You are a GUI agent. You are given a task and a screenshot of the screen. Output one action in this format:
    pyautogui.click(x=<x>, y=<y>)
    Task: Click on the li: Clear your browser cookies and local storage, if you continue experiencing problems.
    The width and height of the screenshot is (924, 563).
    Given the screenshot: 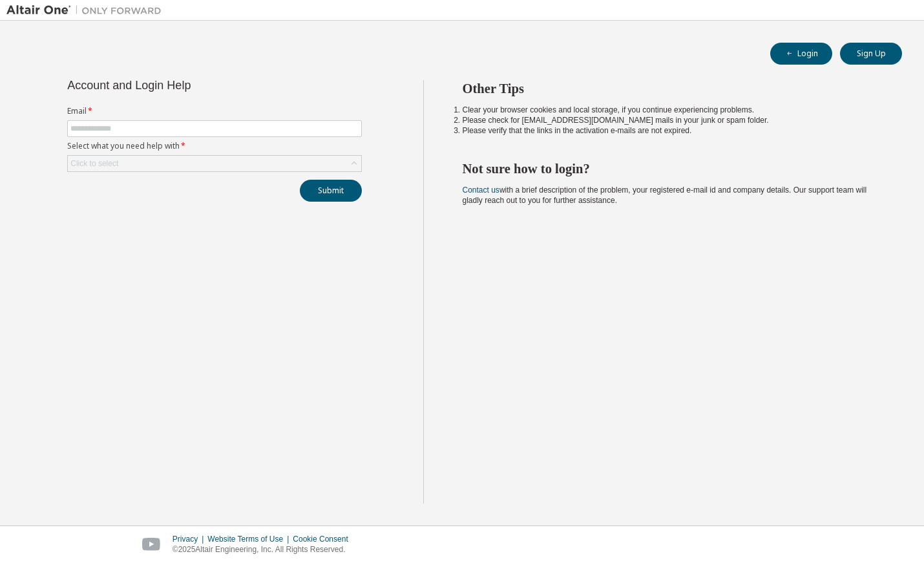 What is the action you would take?
    pyautogui.click(x=671, y=110)
    